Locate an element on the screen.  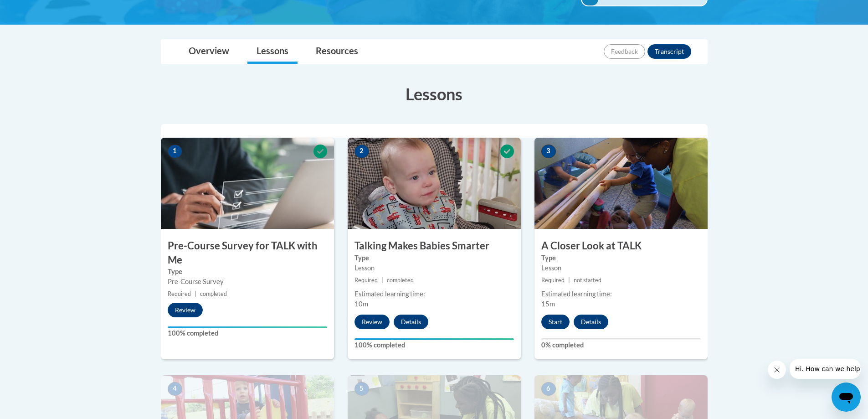
span: 3 is located at coordinates (548, 152).